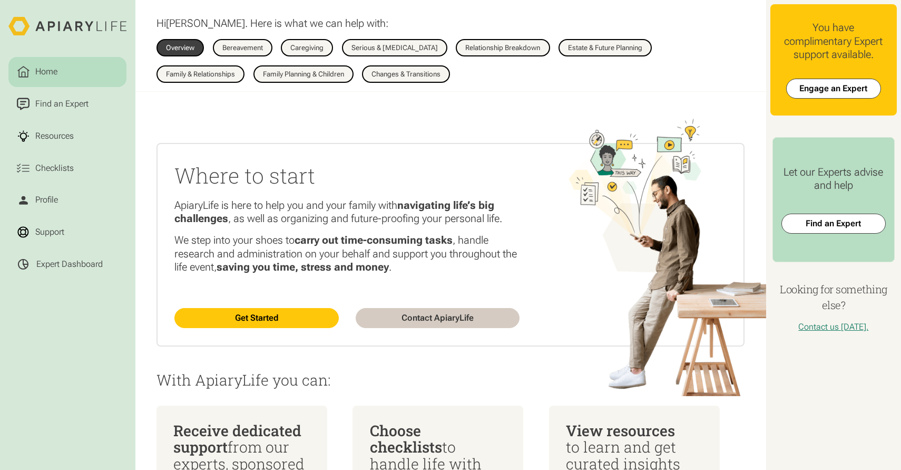 The image size is (901, 470). What do you see at coordinates (406, 74) in the screenshot?
I see `a: Changes & Transitions` at bounding box center [406, 74].